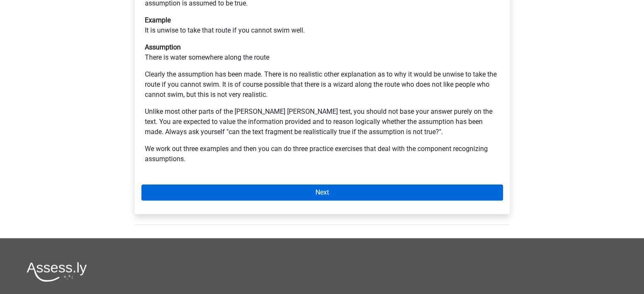 Image resolution: width=644 pixels, height=294 pixels. What do you see at coordinates (322, 85) in the screenshot?
I see `p: Clearly the assumption has been made. There is no realistic other explanation as to why it would ...` at bounding box center [322, 85].